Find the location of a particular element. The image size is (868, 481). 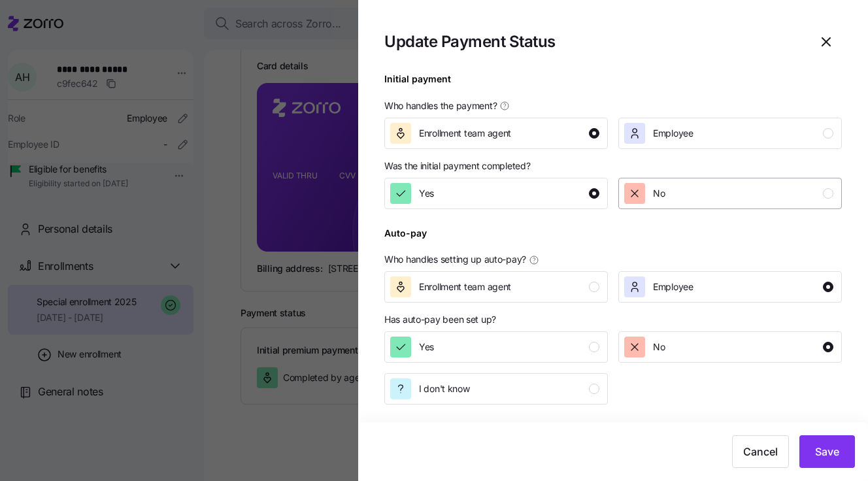

div: Auto-pay is located at coordinates (406, 238).